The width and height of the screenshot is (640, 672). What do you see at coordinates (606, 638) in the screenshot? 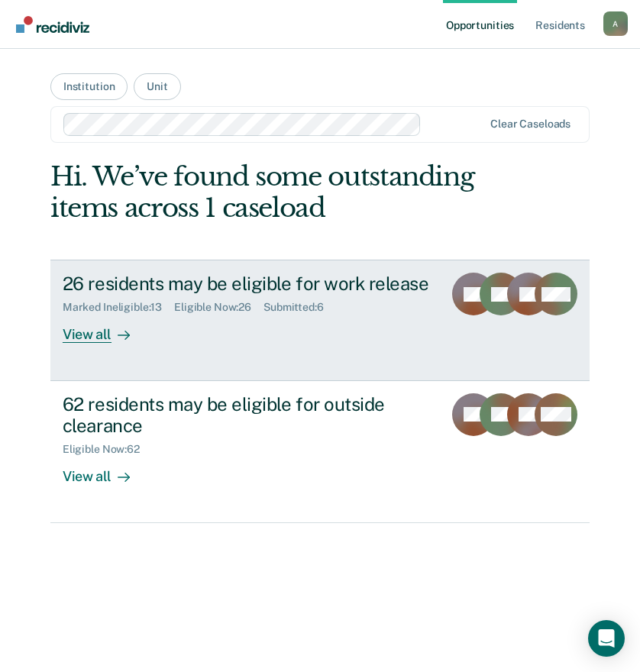
I see `div: Open Intercom Messenger` at bounding box center [606, 638].